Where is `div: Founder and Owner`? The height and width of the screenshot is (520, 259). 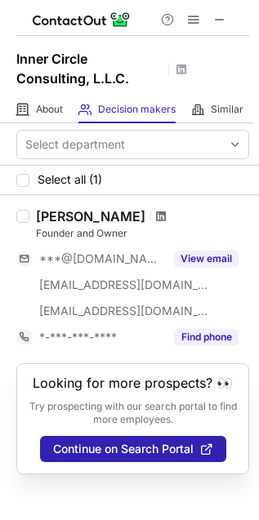
div: Founder and Owner is located at coordinates (142, 234).